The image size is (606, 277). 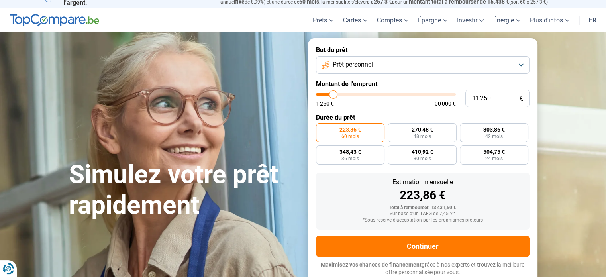 What do you see at coordinates (443, 104) in the screenshot?
I see `span: 100 000 €` at bounding box center [443, 104].